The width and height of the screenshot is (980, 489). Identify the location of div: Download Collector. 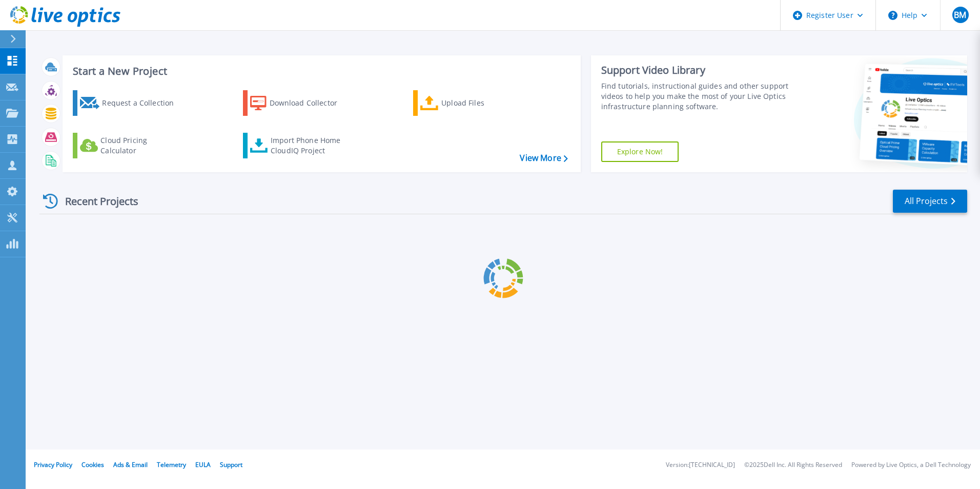
(311, 103).